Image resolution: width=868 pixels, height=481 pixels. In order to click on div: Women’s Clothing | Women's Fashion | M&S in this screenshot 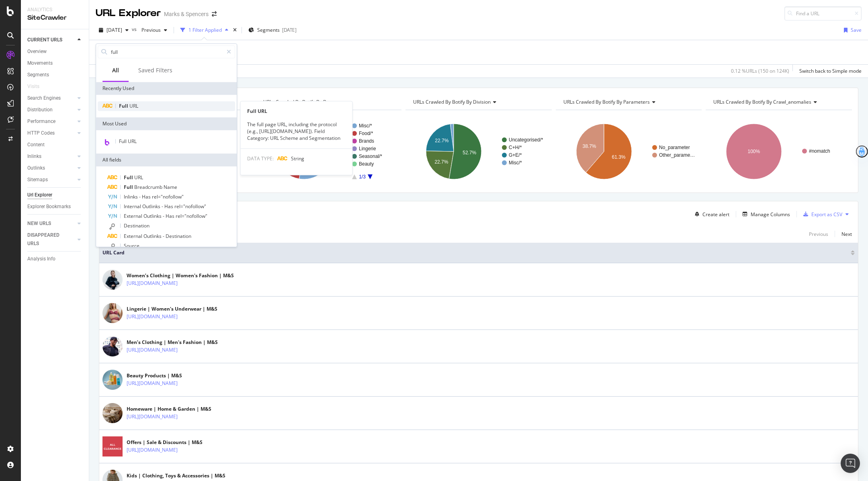, I will do `click(180, 276)`.